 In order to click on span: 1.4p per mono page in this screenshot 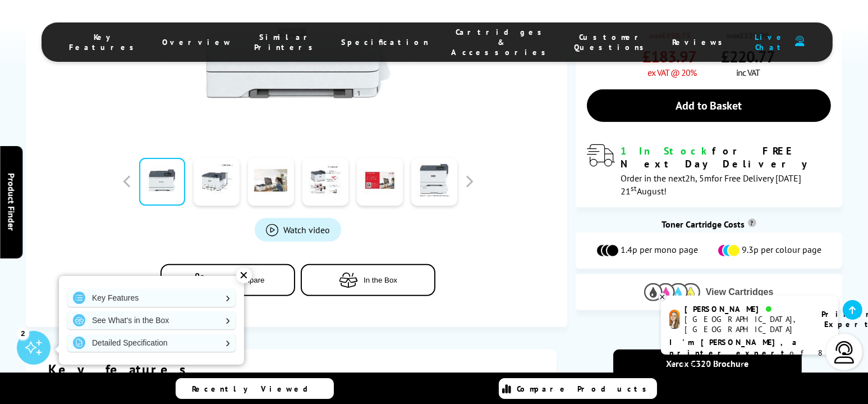, I will do `click(659, 250)`.